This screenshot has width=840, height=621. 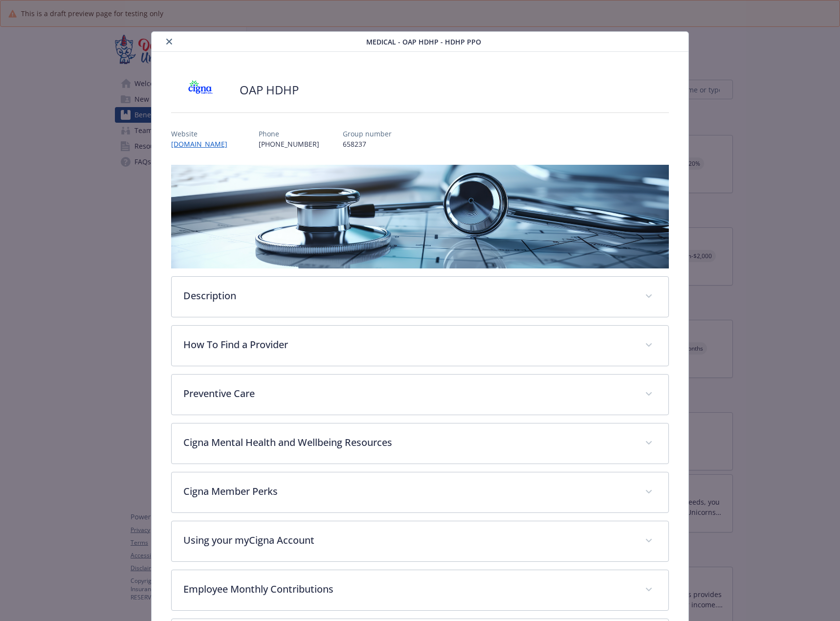 What do you see at coordinates (420, 395) in the screenshot?
I see `div: Preventive Care` at bounding box center [420, 395].